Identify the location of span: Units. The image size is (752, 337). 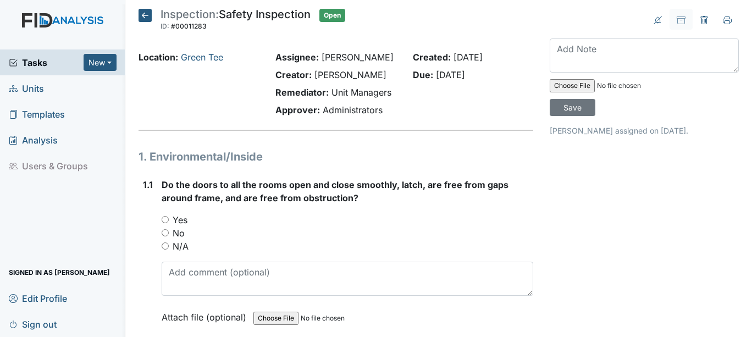
(26, 88).